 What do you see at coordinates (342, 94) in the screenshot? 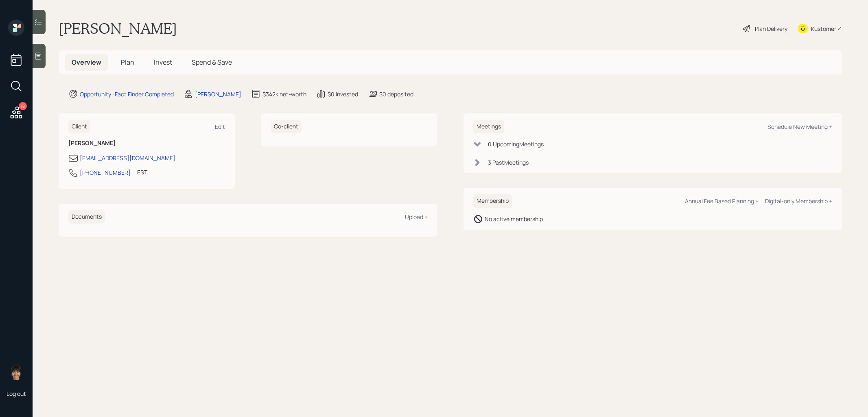
I see `div: $0 invested` at bounding box center [342, 94].